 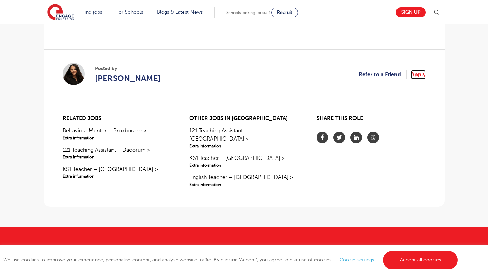 I want to click on span: Recruit, so click(x=284, y=12).